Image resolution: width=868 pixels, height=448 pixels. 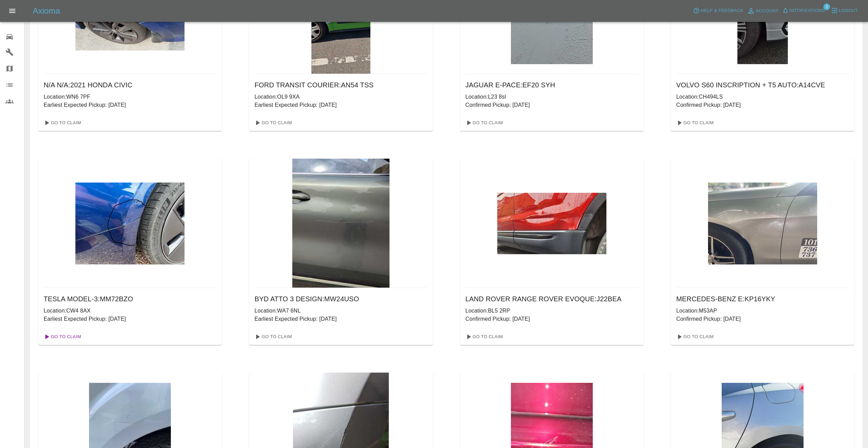 What do you see at coordinates (13, 11) in the screenshot?
I see `button: Open drawer` at bounding box center [13, 11].